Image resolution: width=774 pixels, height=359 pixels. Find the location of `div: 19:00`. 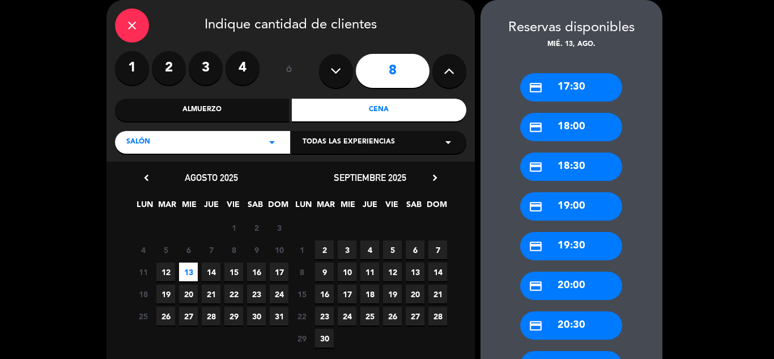

div: 19:00 is located at coordinates (571, 206).